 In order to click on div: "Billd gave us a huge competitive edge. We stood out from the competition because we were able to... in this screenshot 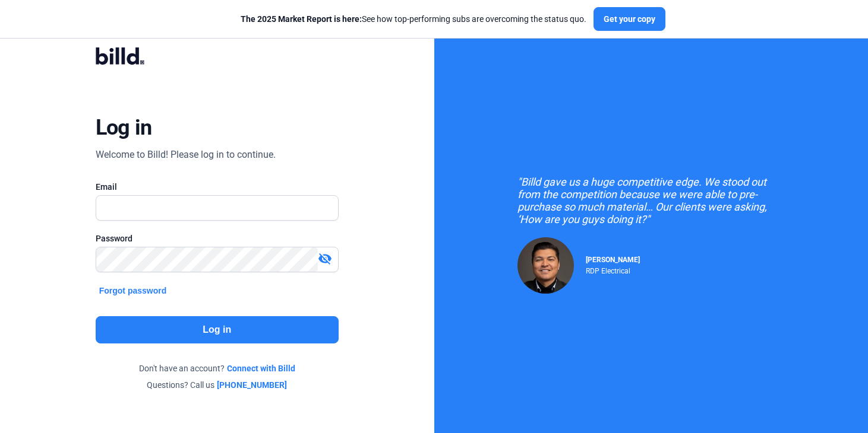, I will do `click(651, 201)`.